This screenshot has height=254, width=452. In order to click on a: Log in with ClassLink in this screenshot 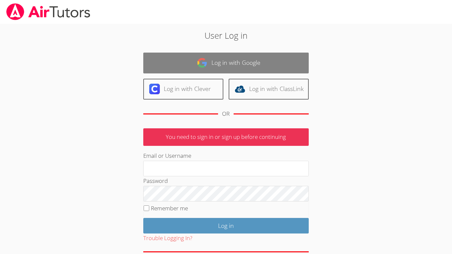, I will do `click(269, 89)`.